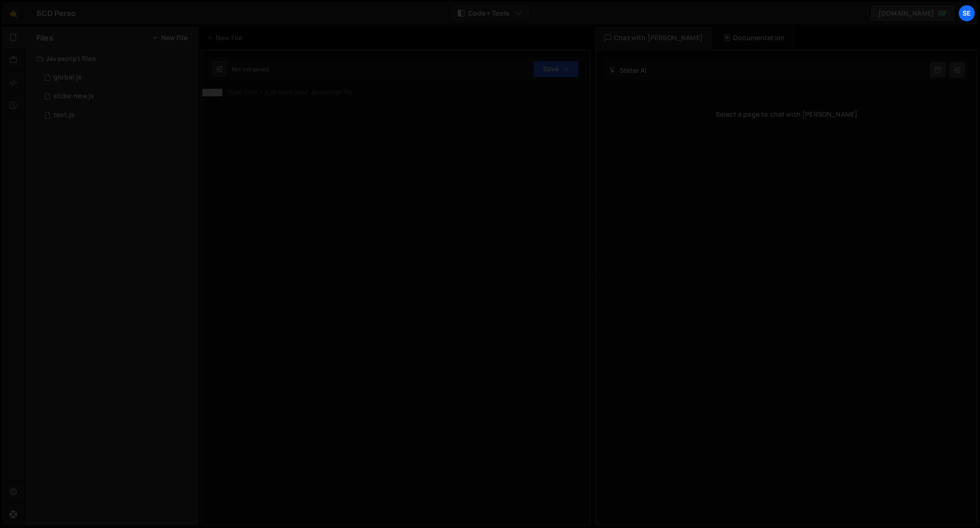 The width and height of the screenshot is (980, 528). I want to click on div: 3360/40599.js, so click(117, 77).